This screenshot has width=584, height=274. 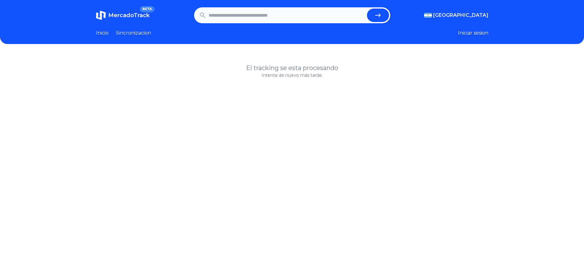 I want to click on a: MercadoTrackBETA, so click(x=123, y=15).